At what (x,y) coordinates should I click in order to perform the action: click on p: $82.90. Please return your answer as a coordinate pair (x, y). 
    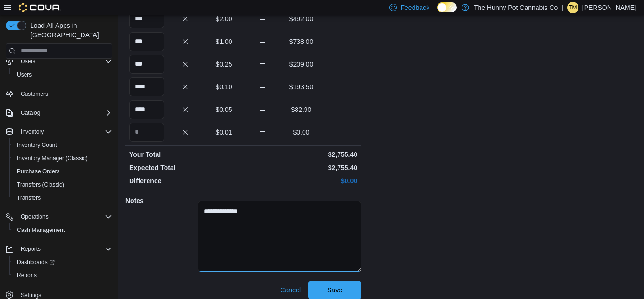
    Looking at the image, I should click on (301, 110).